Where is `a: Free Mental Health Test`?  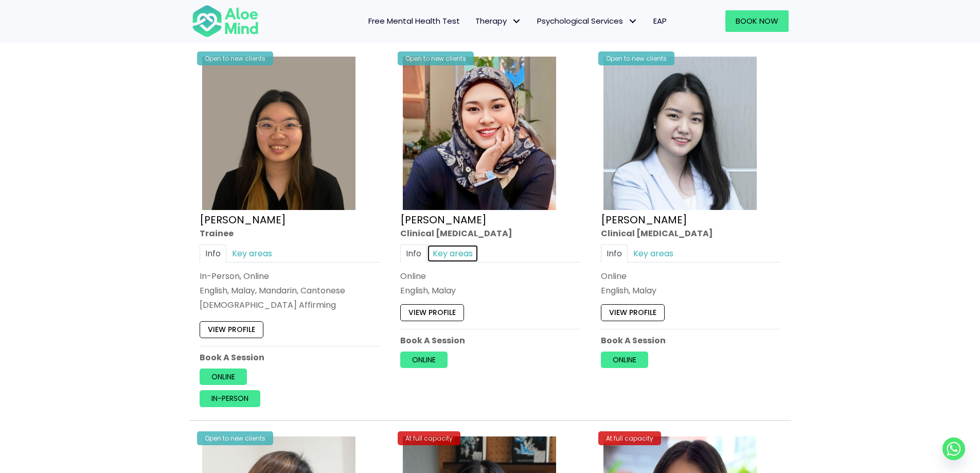
a: Free Mental Health Test is located at coordinates (414, 21).